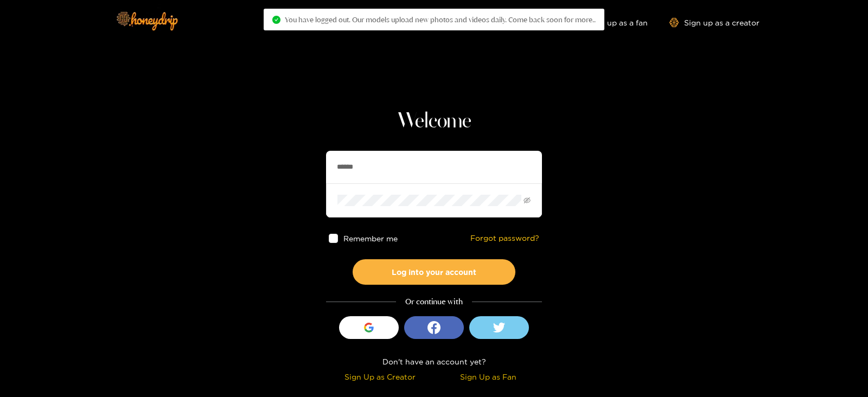 This screenshot has width=868, height=397. What do you see at coordinates (440, 19) in the screenshot?
I see `span: You have logged out. Our models upload new photos and videos daily. Come back soon for more..` at bounding box center [440, 19].